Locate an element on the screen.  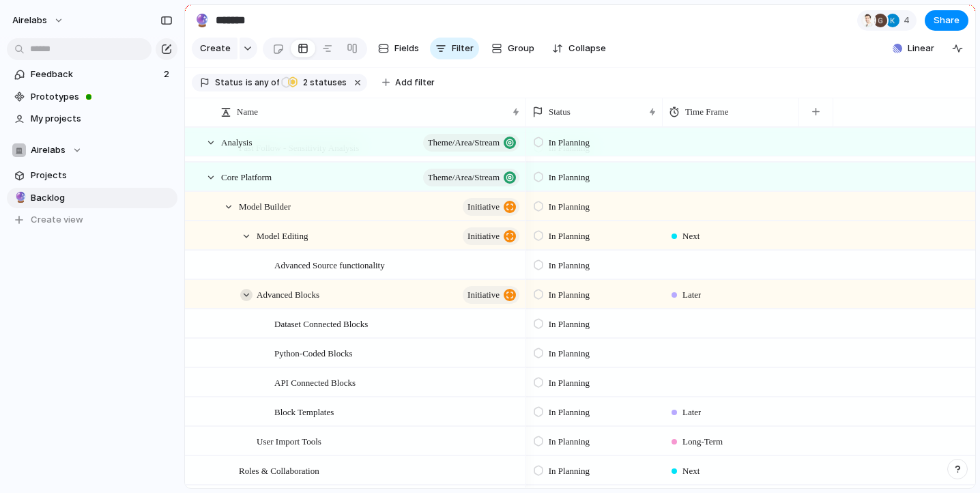
span: Fields is located at coordinates (407, 48).